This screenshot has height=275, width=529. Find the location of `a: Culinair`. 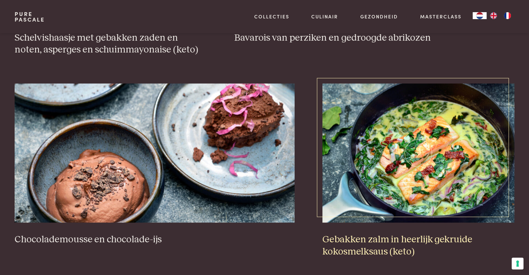

a: Culinair is located at coordinates (325, 16).